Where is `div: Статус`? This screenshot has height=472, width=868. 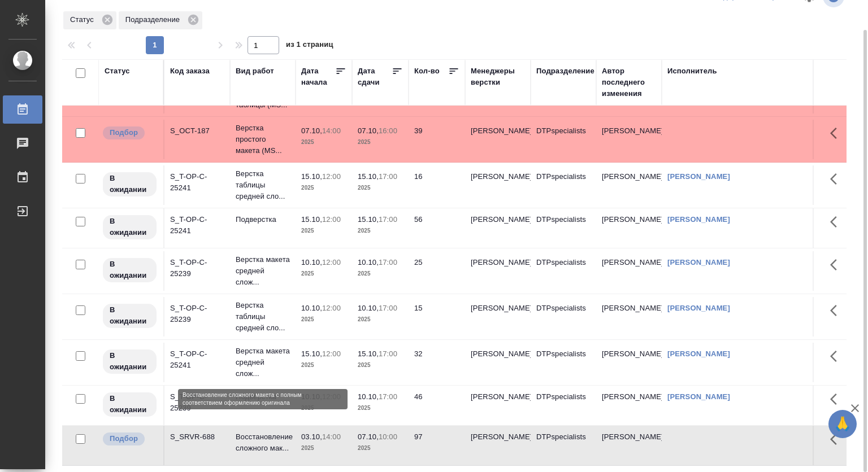 div: Статус is located at coordinates (90, 21).